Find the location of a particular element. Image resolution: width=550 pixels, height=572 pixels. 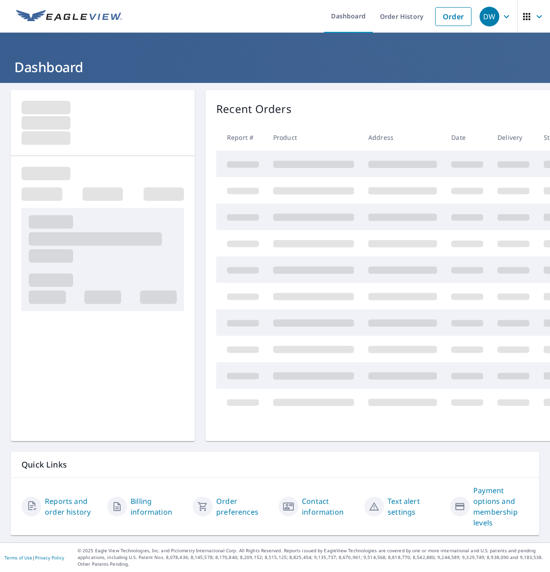

h1: Dashboard is located at coordinates (275, 67).